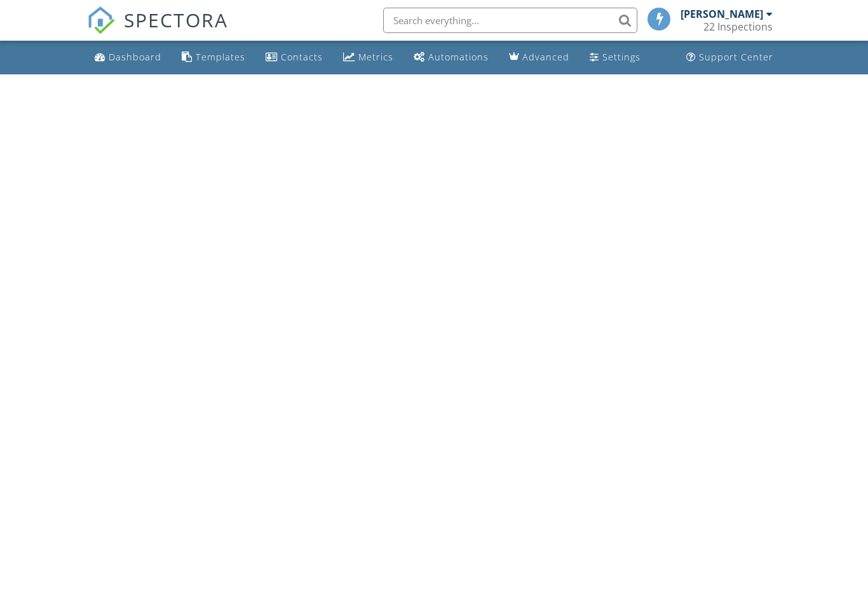 This screenshot has height=604, width=868. I want to click on a: Support Center, so click(730, 57).